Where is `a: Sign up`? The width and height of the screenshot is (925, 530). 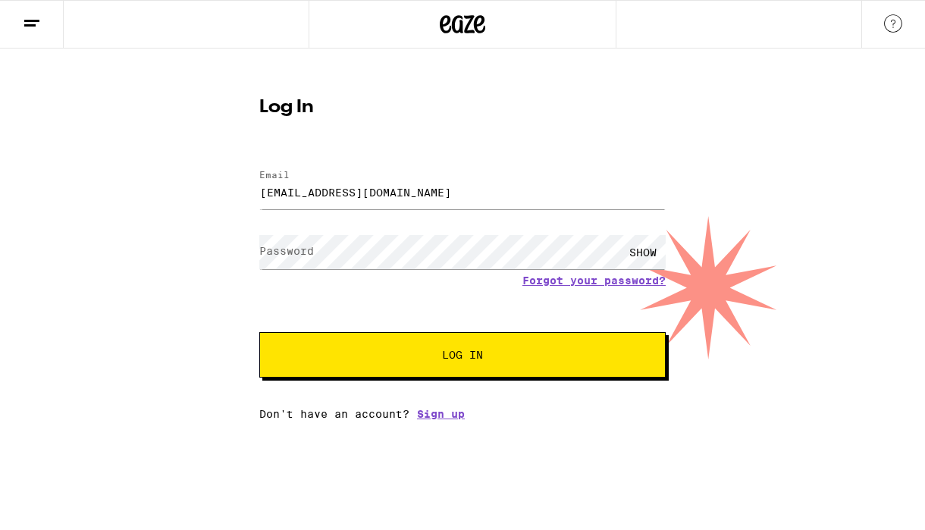
a: Sign up is located at coordinates (440, 414).